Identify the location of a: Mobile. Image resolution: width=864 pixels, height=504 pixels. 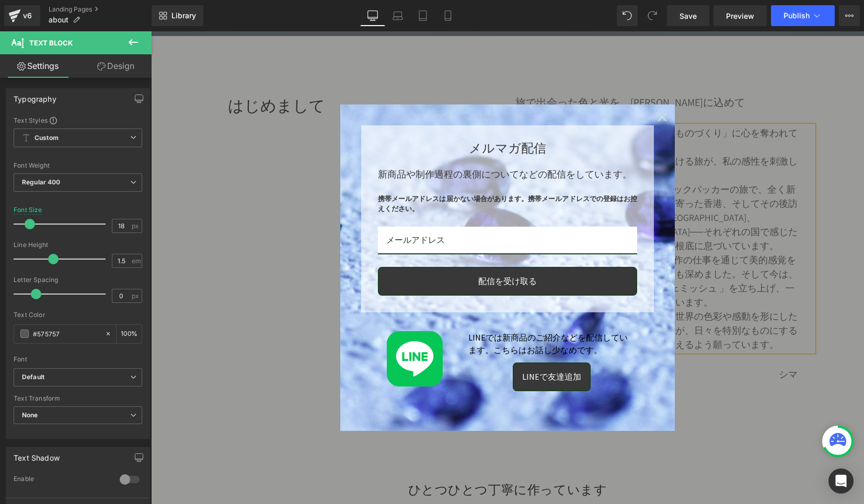
(449, 16).